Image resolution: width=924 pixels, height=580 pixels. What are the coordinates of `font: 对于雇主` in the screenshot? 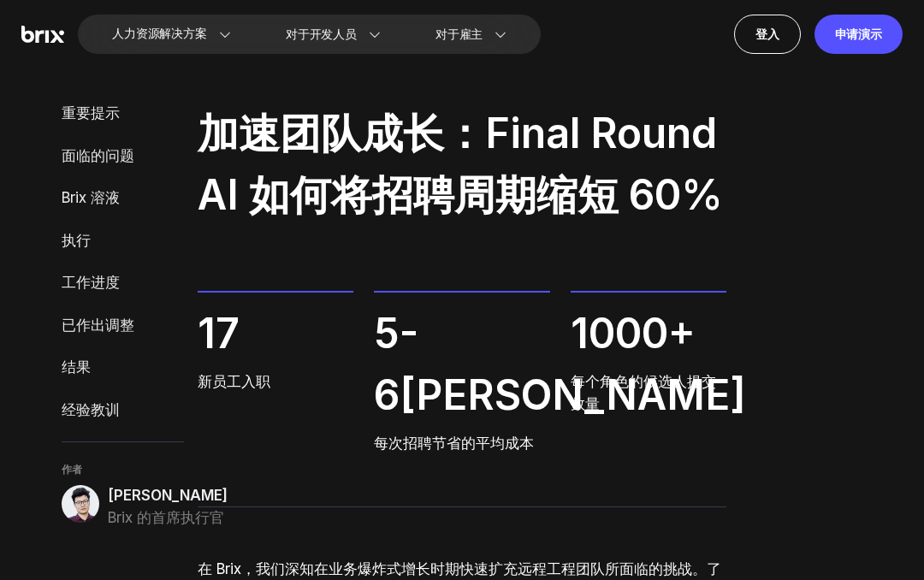 It's located at (458, 34).